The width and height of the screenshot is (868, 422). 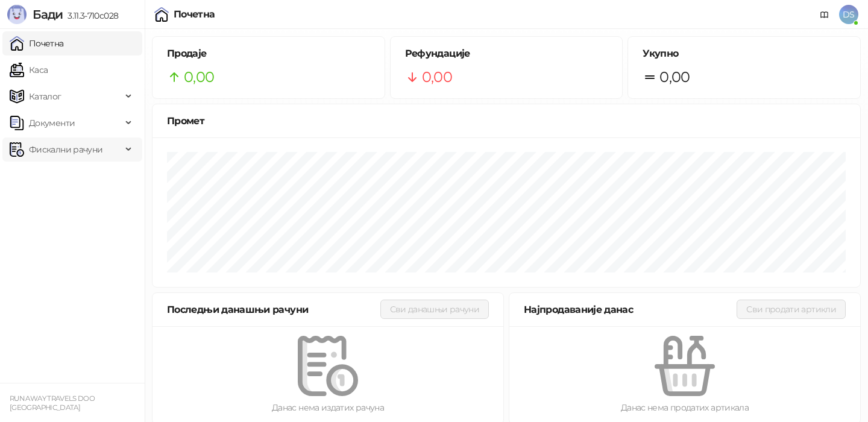 What do you see at coordinates (825, 14) in the screenshot?
I see `a: Документација` at bounding box center [825, 14].